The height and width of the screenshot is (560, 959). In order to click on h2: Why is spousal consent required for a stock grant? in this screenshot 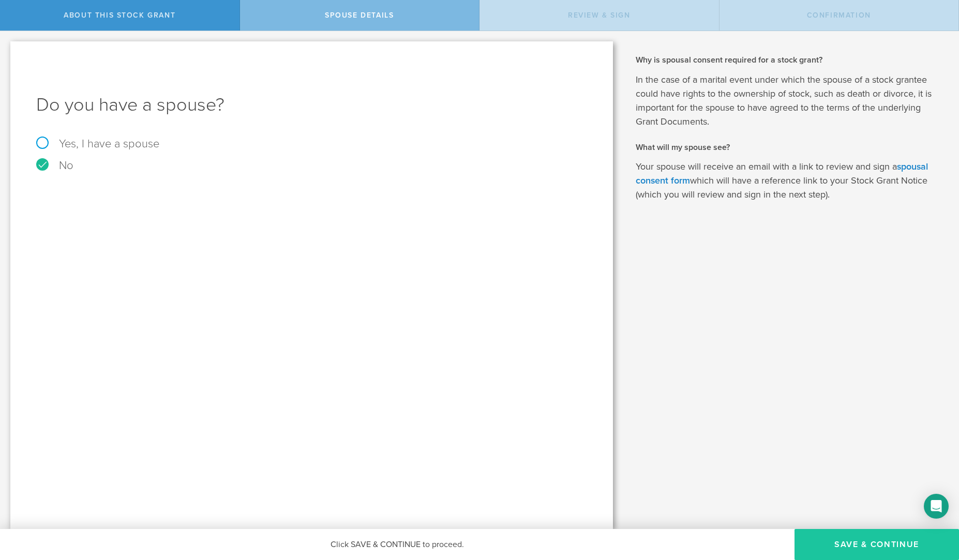, I will do `click(790, 60)`.